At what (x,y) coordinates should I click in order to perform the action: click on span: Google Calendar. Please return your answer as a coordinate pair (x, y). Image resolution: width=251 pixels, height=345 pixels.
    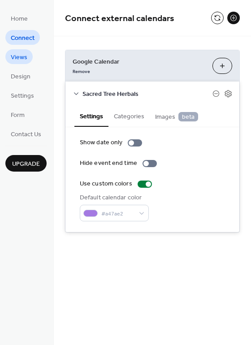
    Looking at the image, I should click on (139, 62).